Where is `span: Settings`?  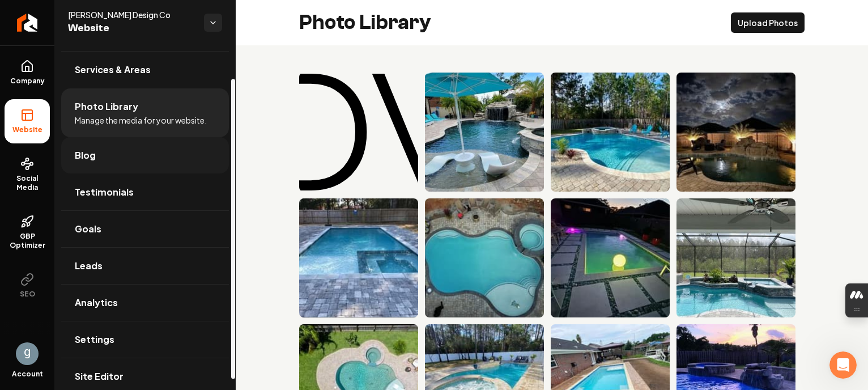 span: Settings is located at coordinates (94, 340).